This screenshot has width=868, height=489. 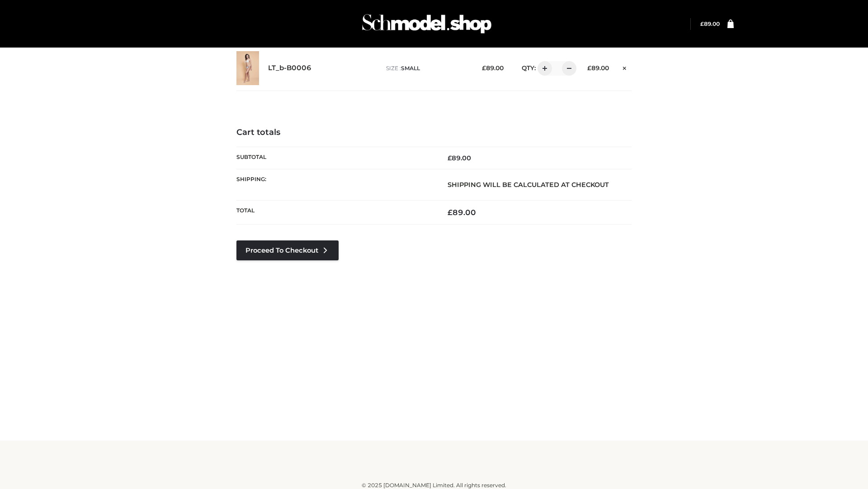 I want to click on p: size :, so click(x=427, y=68).